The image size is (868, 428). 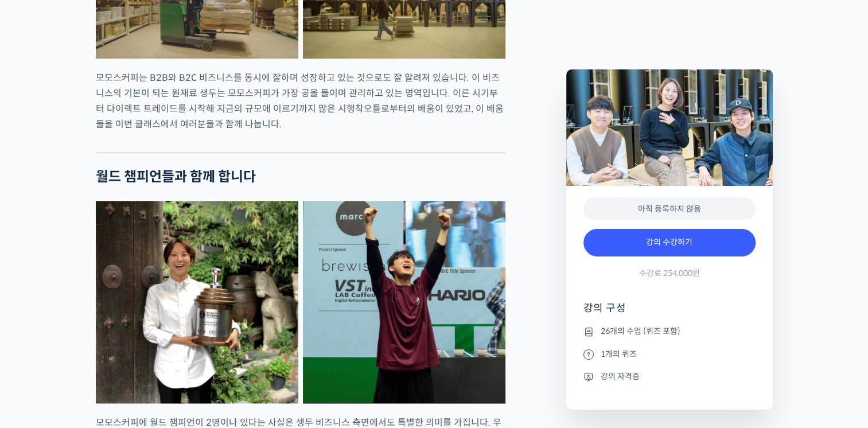 What do you see at coordinates (670, 313) in the screenshot?
I see `h4: 강의 구성` at bounding box center [670, 313].